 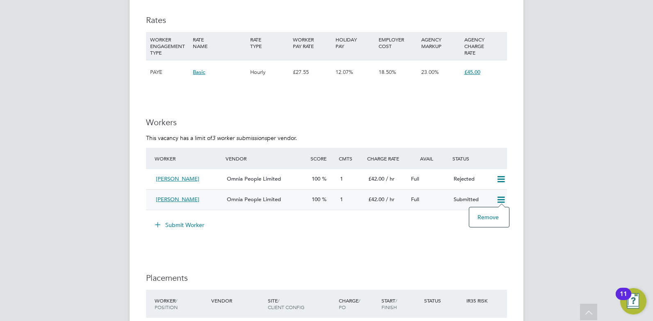 What do you see at coordinates (312, 43) in the screenshot?
I see `div: WORKER PAY RATE` at bounding box center [312, 43].